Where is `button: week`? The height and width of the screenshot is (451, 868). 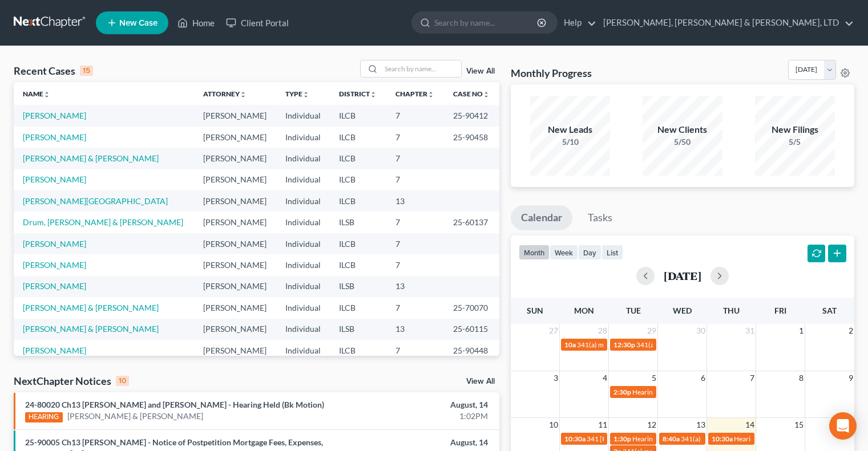 button: week is located at coordinates (564, 252).